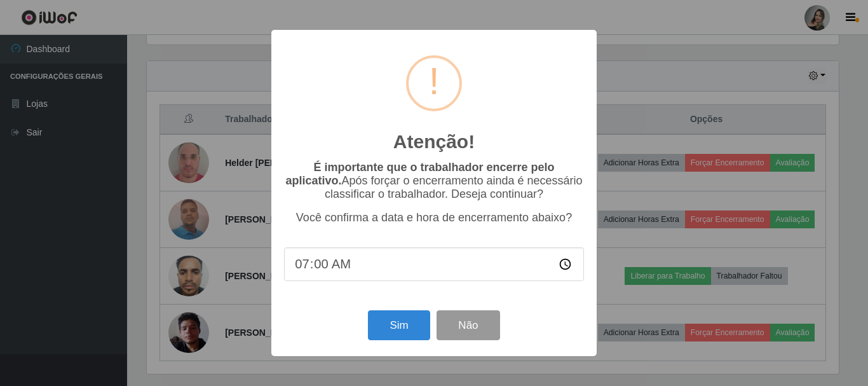 This screenshot has width=868, height=386. What do you see at coordinates (467, 325) in the screenshot?
I see `button: Não` at bounding box center [467, 325].